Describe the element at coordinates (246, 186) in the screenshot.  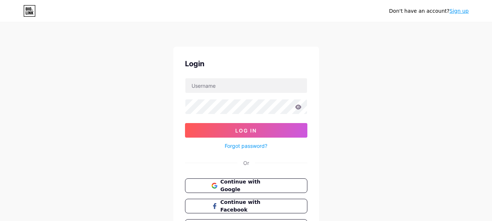
I see `button: Continue with Google` at that location.